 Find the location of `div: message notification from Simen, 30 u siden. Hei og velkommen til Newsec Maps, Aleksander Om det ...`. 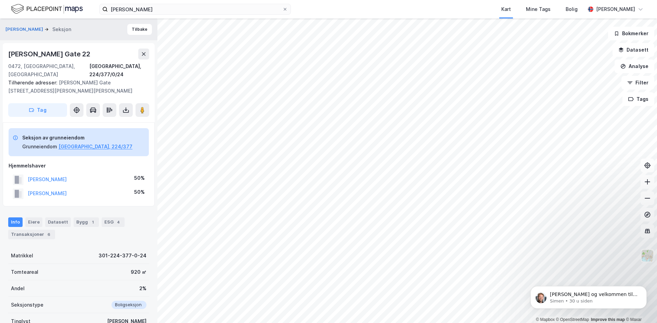

div: message notification from Simen, 30 u siden. Hei og velkommen til Newsec Maps, Aleksander Om det ... is located at coordinates (68, 26).